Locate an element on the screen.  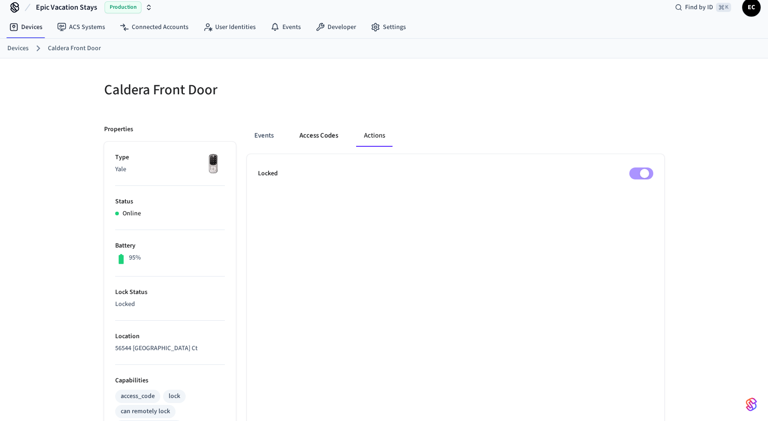
img: Yale Assure Touchscreen Wifi Smart Lock, Satin Nickel, Front is located at coordinates (213, 164).